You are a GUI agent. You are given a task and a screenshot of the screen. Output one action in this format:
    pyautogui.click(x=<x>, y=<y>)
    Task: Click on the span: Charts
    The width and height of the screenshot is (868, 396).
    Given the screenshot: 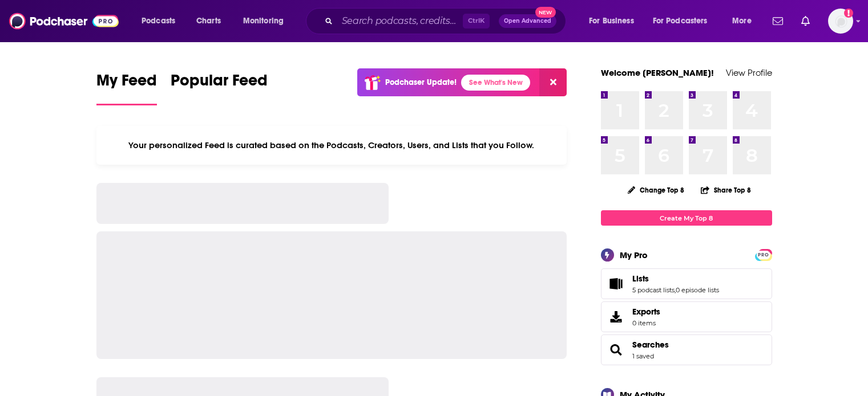 What is the action you would take?
    pyautogui.click(x=208, y=21)
    